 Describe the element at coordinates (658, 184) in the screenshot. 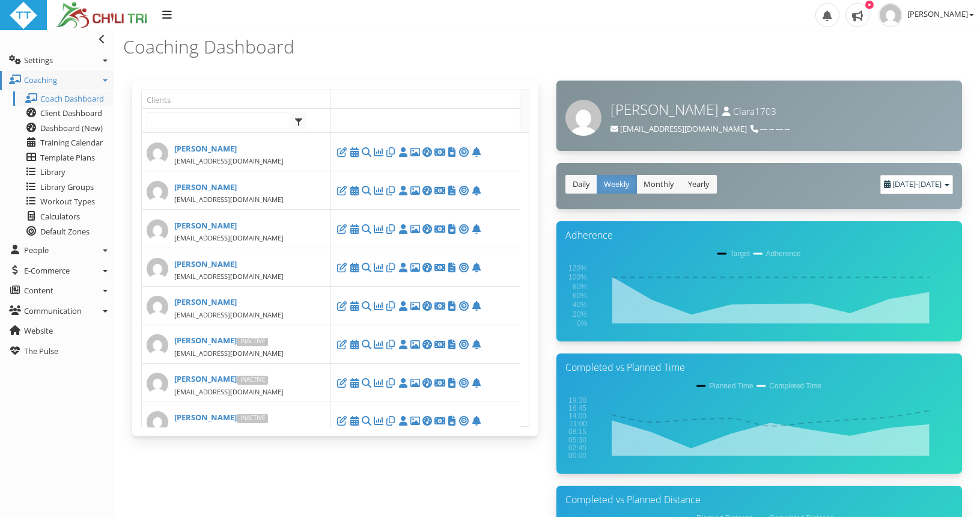

I see `a: Monthly` at that location.